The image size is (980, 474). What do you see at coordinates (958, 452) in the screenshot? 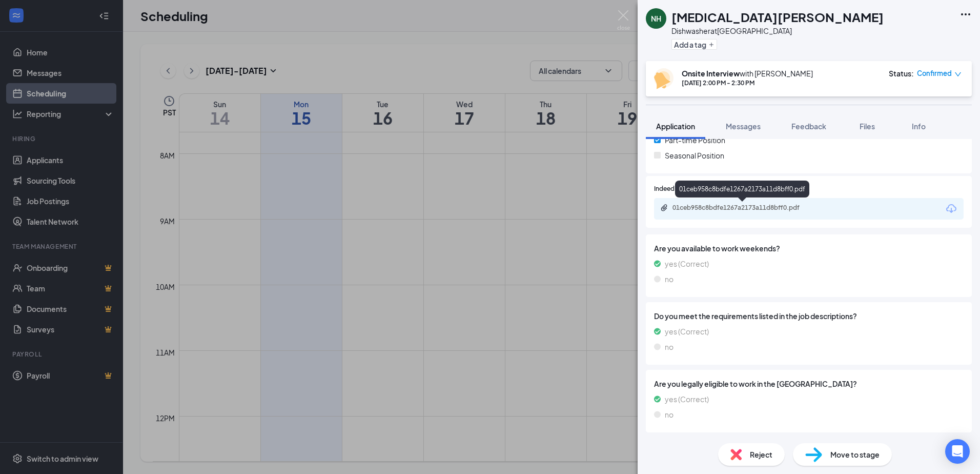
I see `div: Open Intercom Messenger` at bounding box center [958, 452].